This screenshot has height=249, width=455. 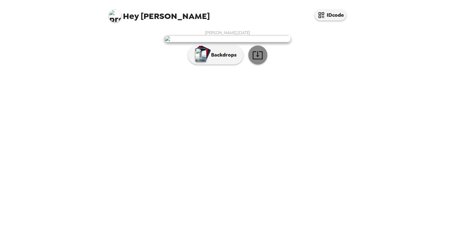 What do you see at coordinates (228, 39) in the screenshot?
I see `img: user` at bounding box center [228, 39].